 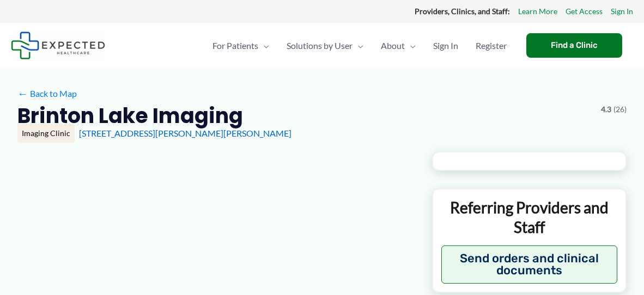 I want to click on a: Learn More, so click(x=538, y=11).